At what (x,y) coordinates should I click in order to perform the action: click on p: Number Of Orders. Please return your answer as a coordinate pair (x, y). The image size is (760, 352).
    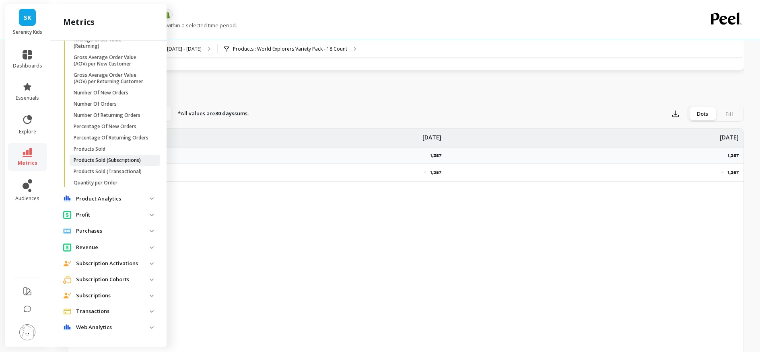
    Looking at the image, I should click on (95, 104).